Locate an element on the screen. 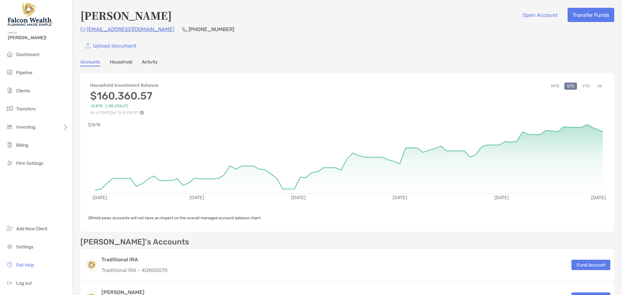 This screenshot has height=295, width=622. img: Performance Info is located at coordinates (142, 113).